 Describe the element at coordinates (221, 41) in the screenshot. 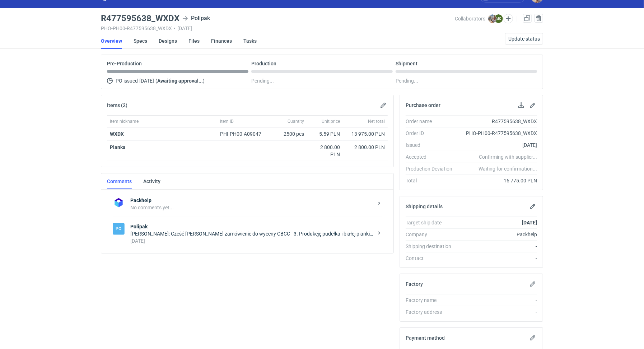

I see `a: Finances` at that location.